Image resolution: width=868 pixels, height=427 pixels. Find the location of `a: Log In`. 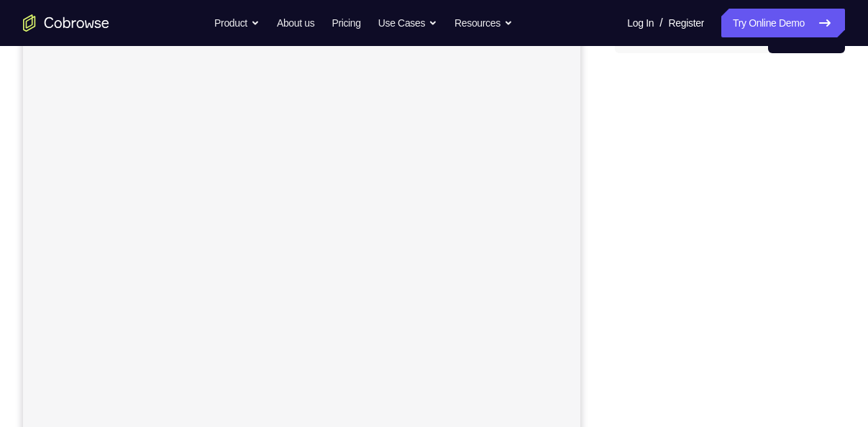

a: Log In is located at coordinates (641, 23).